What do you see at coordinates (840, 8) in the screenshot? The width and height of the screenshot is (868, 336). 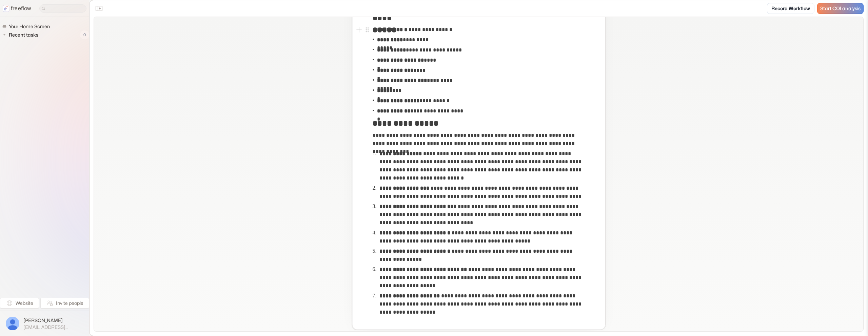 I see `span: Start COI analysis` at bounding box center [840, 8].